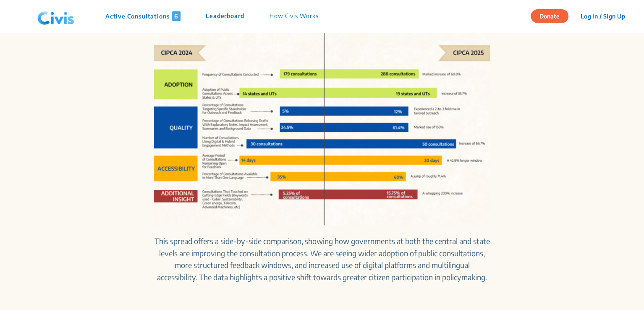 This screenshot has height=310, width=644. Describe the element at coordinates (552, 16) in the screenshot. I see `a: Donate` at that location.